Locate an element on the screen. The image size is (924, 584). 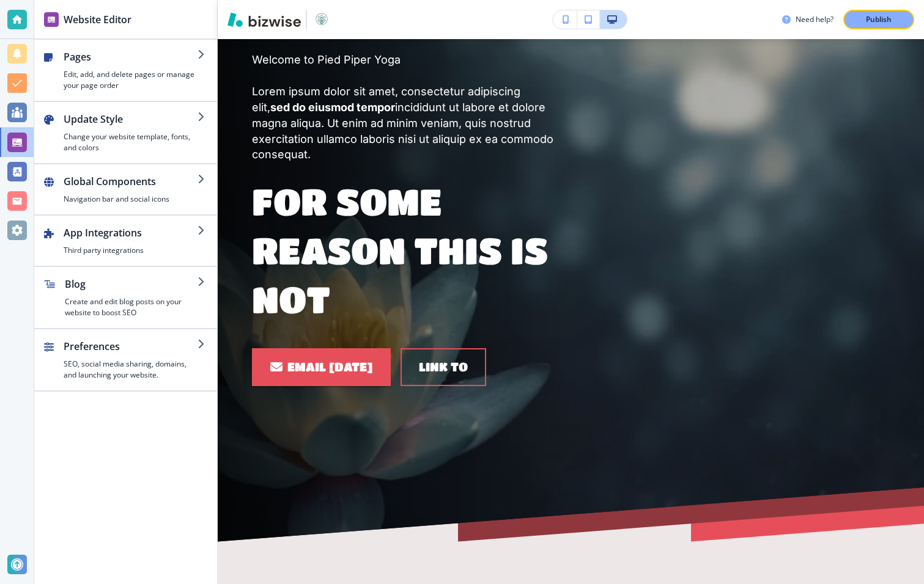
h4: SEO, social media sharing, domains, and launching your website. is located at coordinates (130, 370).